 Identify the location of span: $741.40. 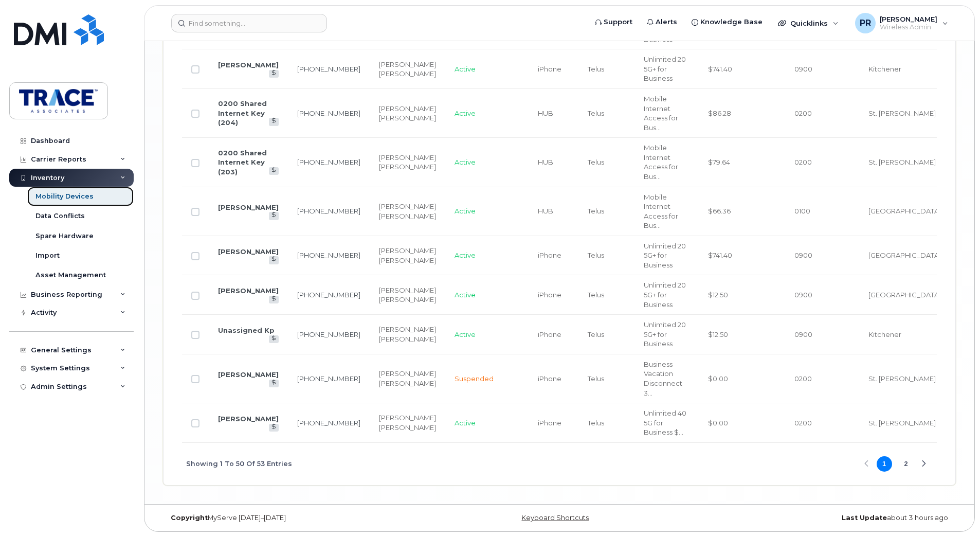
(720, 69).